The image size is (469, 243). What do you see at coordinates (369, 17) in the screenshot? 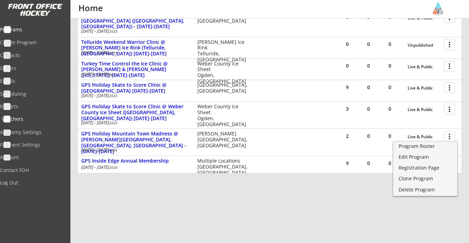
I see `div: 5` at bounding box center [369, 17].